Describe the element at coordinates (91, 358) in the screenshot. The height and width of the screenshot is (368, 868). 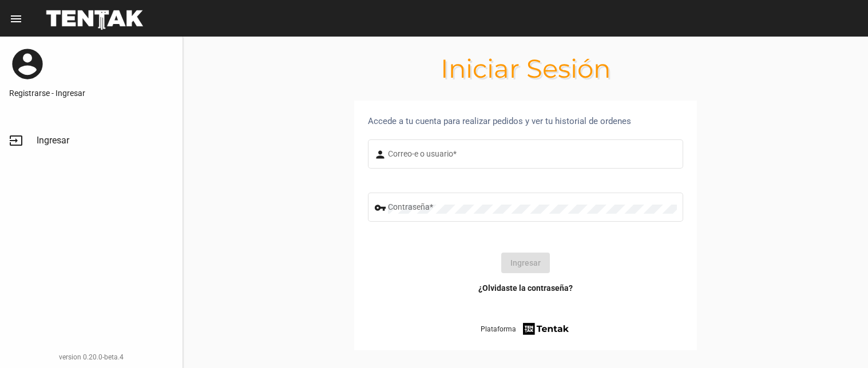
I see `div: version 0.20.0-beta.4` at that location.